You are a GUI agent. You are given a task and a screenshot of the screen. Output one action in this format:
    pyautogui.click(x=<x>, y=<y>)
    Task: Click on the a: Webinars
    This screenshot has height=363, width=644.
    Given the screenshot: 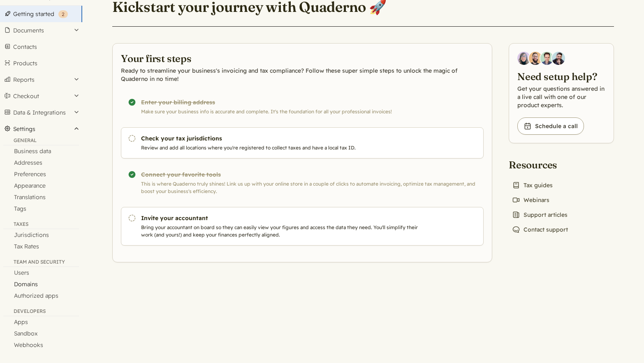 What is the action you would take?
    pyautogui.click(x=530, y=201)
    